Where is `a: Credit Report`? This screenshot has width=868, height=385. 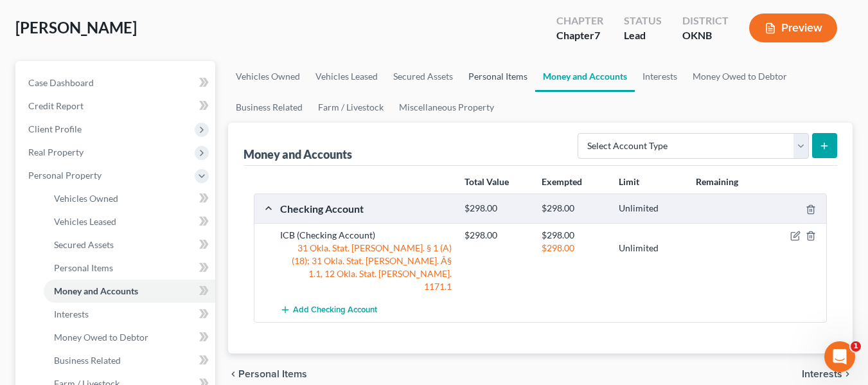
a: Credit Report is located at coordinates (117, 106).